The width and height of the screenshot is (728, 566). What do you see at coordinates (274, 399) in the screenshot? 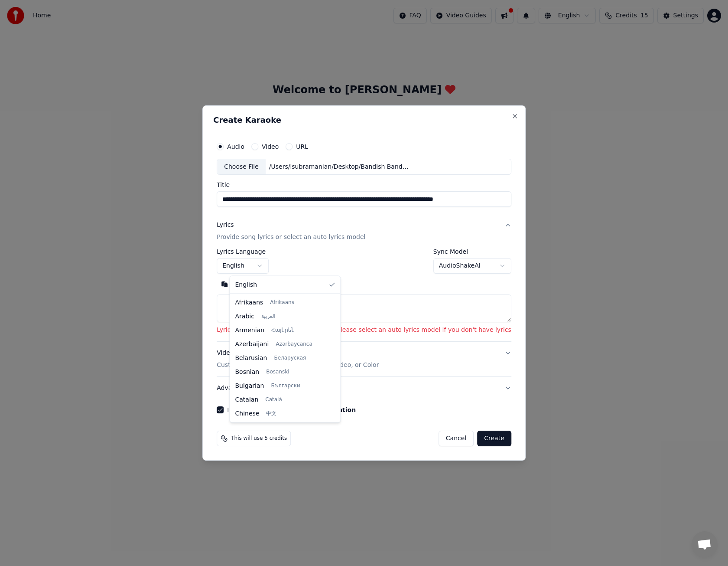
I see `span: Català` at bounding box center [274, 399].